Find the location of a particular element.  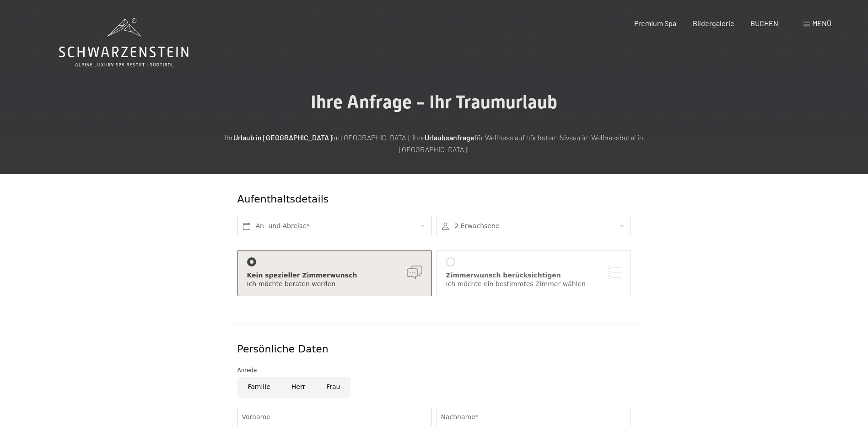

a: Bildergalerie is located at coordinates (713, 23).